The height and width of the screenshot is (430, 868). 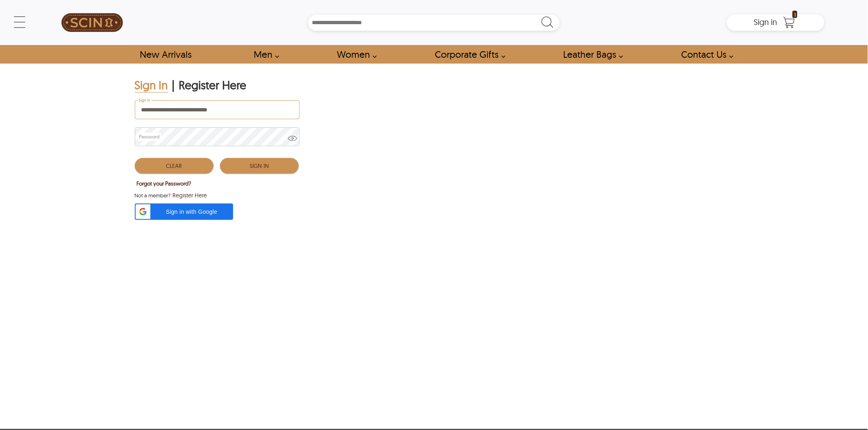 What do you see at coordinates (795, 15) in the screenshot?
I see `span: 1` at bounding box center [795, 15].